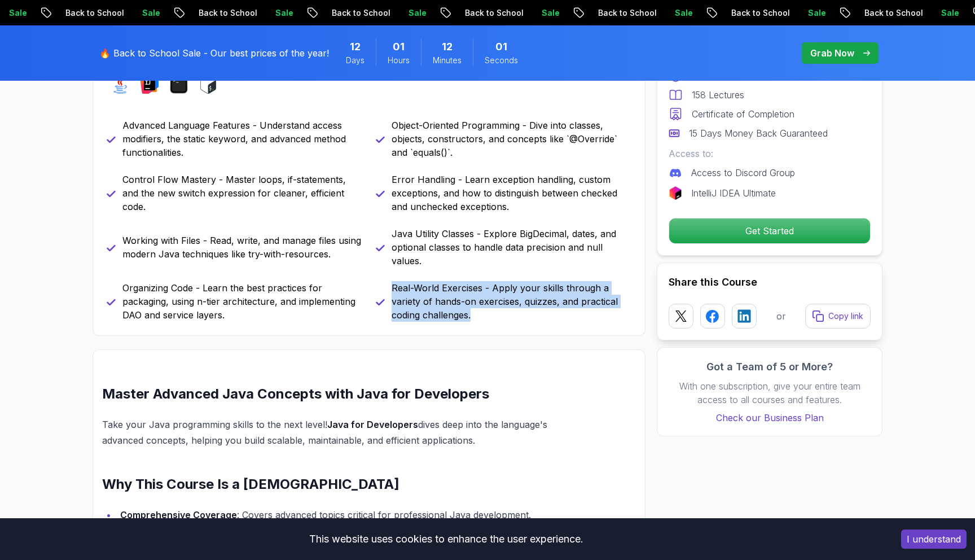 The width and height of the screenshot is (975, 560). What do you see at coordinates (832, 53) in the screenshot?
I see `p: Grab Now` at bounding box center [832, 53].